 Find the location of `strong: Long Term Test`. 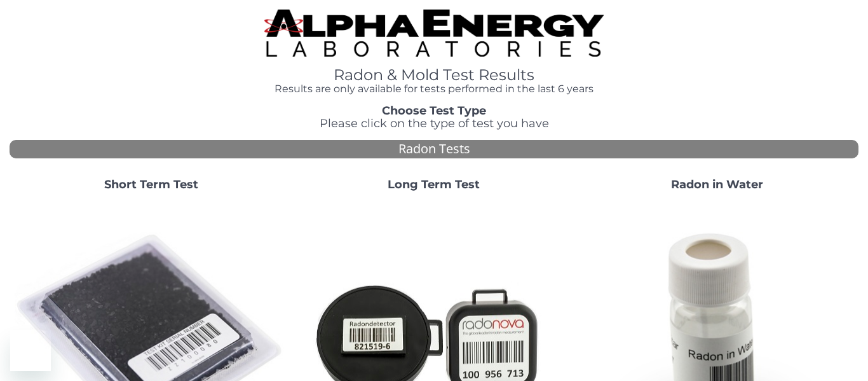

strong: Long Term Test is located at coordinates (434, 185).